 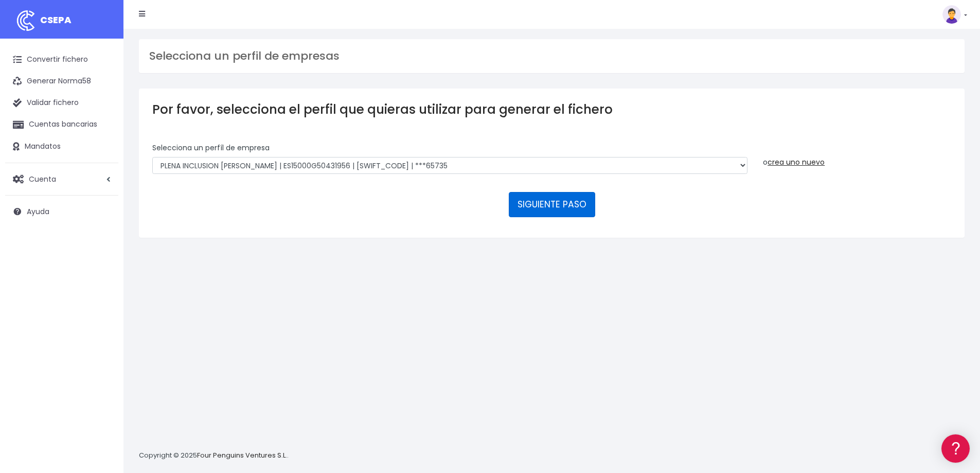 What do you see at coordinates (552, 56) in the screenshot?
I see `h3: Selecciona un perfil de empresas` at bounding box center [552, 56].